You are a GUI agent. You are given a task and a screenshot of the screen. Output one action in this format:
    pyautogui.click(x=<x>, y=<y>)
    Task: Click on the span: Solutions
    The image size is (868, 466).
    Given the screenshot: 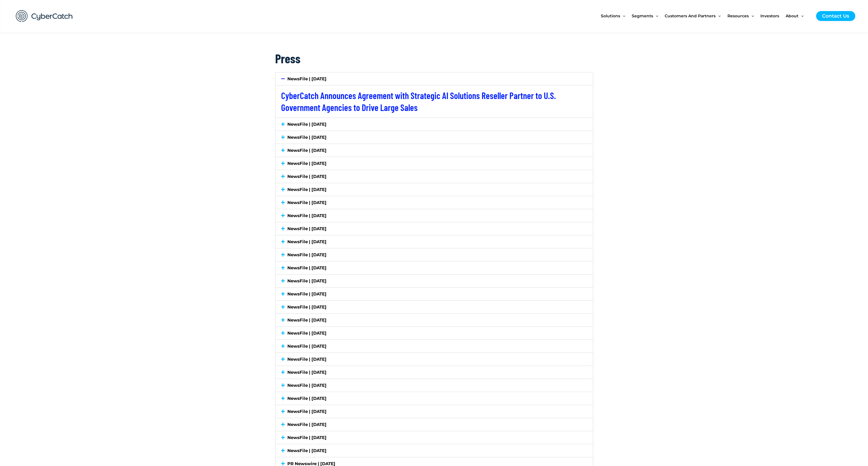 What is the action you would take?
    pyautogui.click(x=611, y=16)
    